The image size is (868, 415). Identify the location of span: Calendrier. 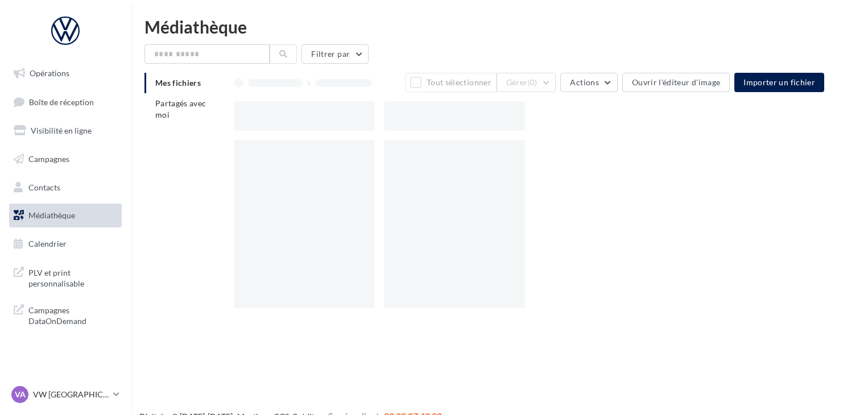
(48, 243).